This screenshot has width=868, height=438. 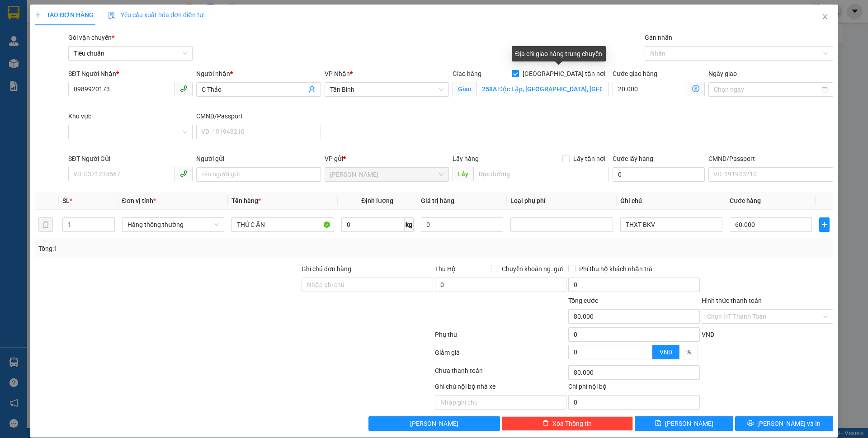 I want to click on div: Người nhận, so click(x=258, y=73).